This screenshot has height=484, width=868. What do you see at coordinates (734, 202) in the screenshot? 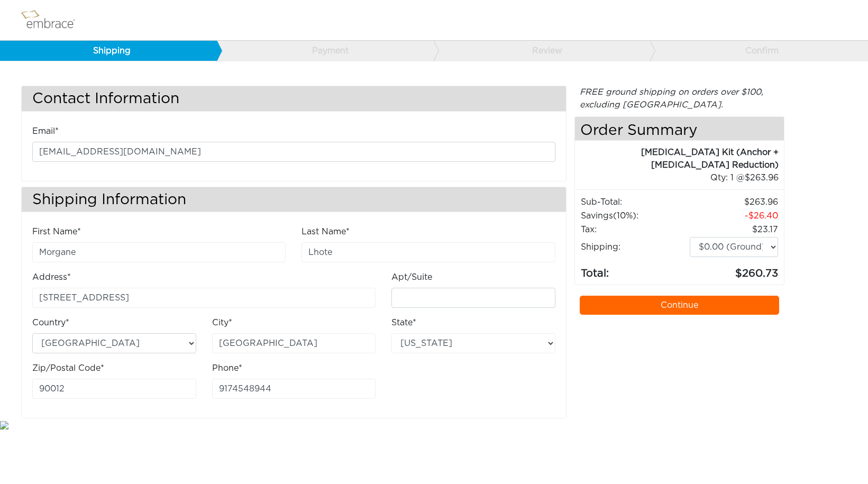
I see `td: 263.96` at bounding box center [734, 202].